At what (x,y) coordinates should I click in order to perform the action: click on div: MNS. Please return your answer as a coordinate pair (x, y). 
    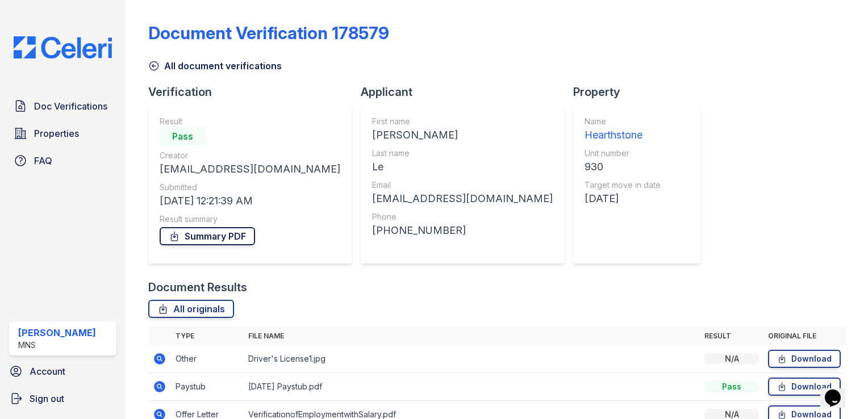
    Looking at the image, I should click on (57, 345).